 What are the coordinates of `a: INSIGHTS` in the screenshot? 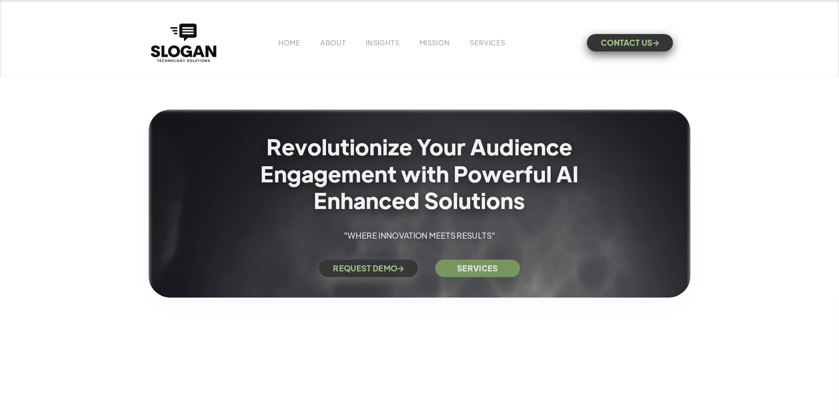 It's located at (382, 42).